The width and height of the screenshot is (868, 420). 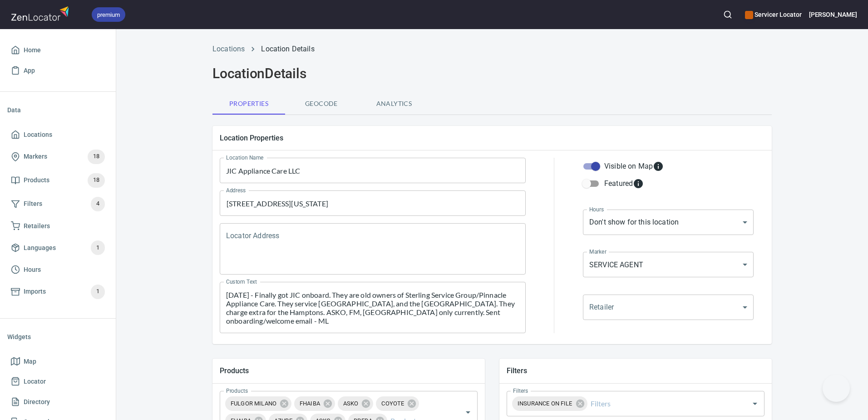 What do you see at coordinates (57, 269) in the screenshot?
I see `a: Hours` at bounding box center [57, 269].